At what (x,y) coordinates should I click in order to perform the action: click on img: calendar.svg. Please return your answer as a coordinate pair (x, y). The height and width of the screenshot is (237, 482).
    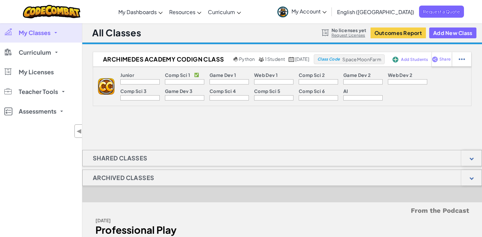
    Looking at the image, I should click on (291, 59).